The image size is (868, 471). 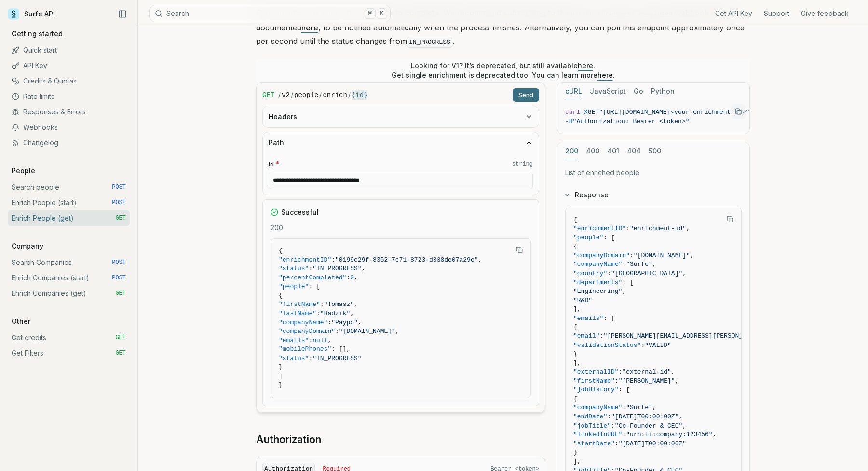 What do you see at coordinates (639, 91) in the screenshot?
I see `button: Go` at bounding box center [639, 91].